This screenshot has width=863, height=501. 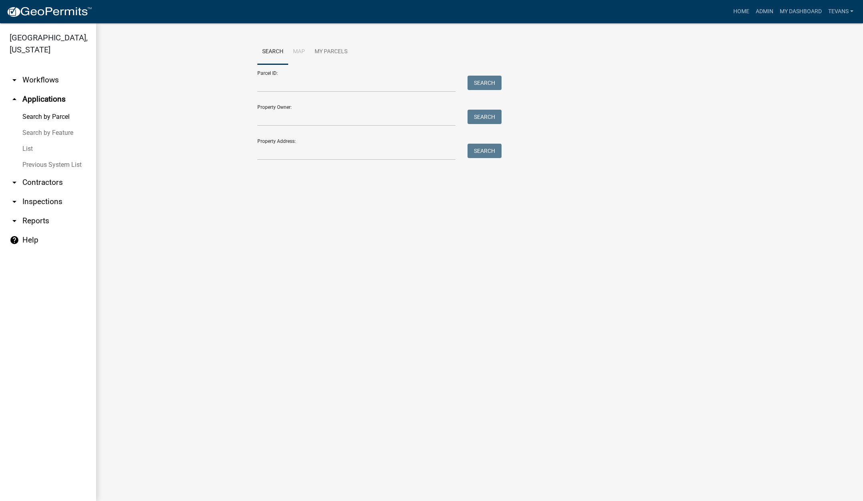 I want to click on i: help, so click(x=14, y=240).